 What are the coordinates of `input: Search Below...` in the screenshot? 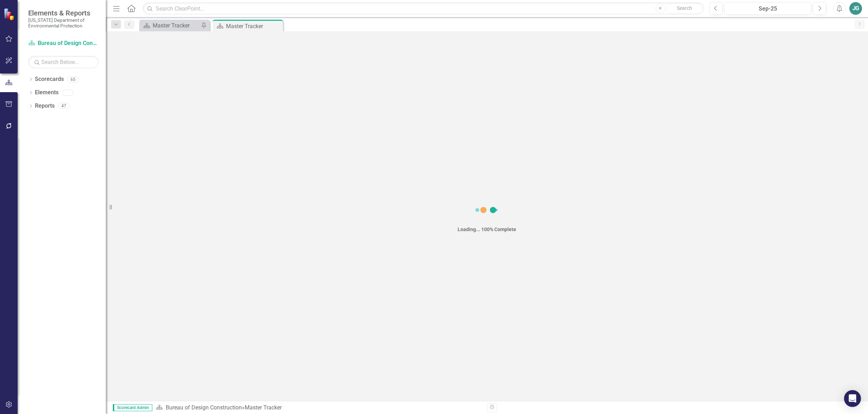 It's located at (63, 62).